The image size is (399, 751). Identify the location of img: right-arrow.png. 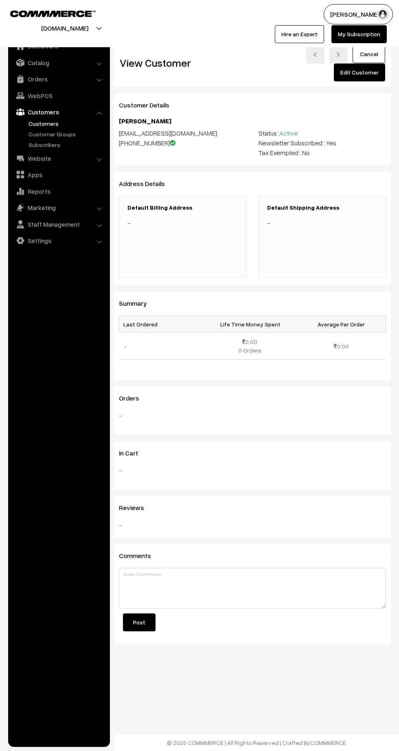
(338, 55).